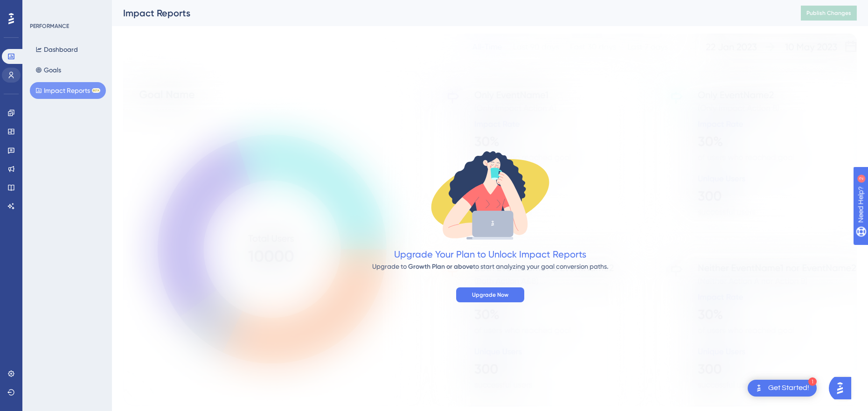  What do you see at coordinates (66, 8) in the screenshot?
I see `div: 2` at bounding box center [66, 8].